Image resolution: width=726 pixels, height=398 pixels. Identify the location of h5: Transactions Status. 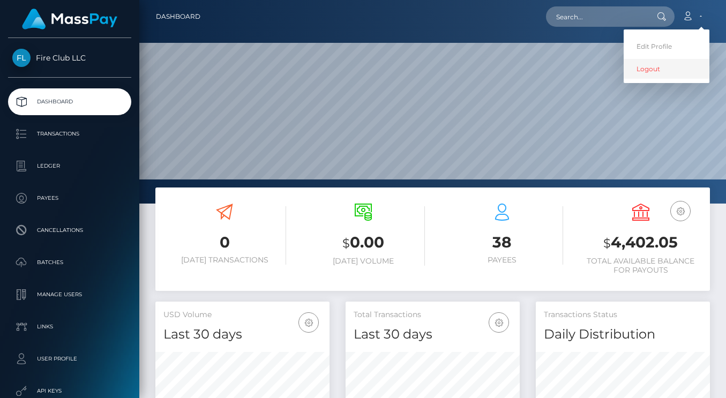
(622, 315).